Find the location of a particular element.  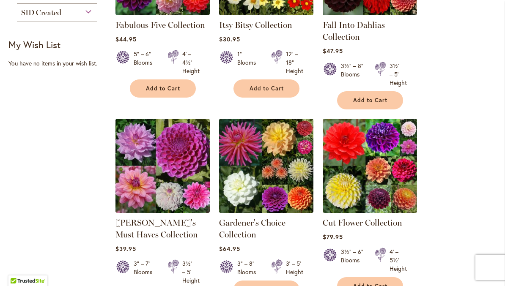

div: 3½" – 8" Blooms is located at coordinates (353, 74).